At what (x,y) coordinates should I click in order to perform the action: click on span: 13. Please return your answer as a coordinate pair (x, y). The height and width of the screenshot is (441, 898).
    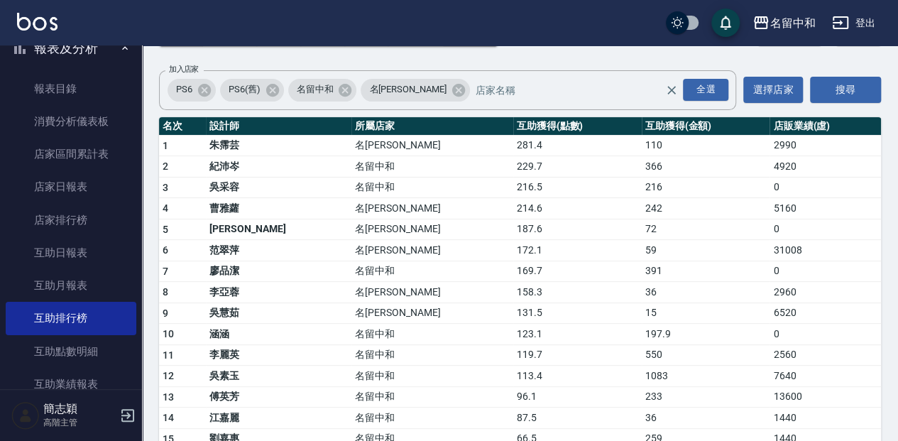
    Looking at the image, I should click on (168, 397).